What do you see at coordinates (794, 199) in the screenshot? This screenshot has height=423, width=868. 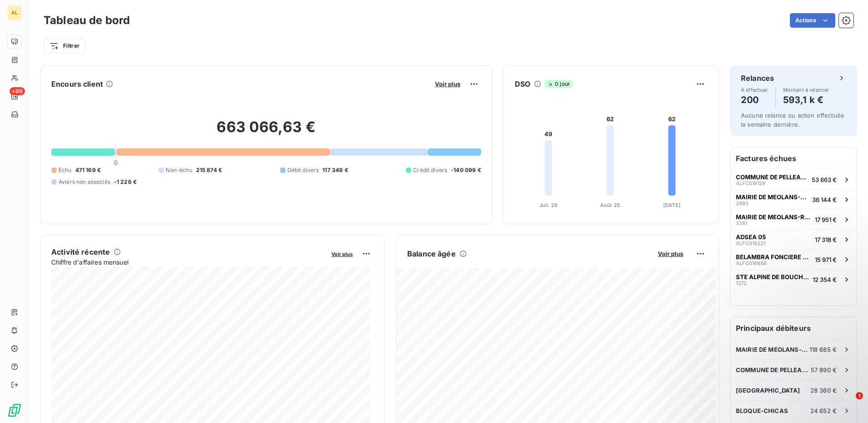 I see `button: MAIRIE DE MEOLANS-REVEL299336 144 €` at bounding box center [794, 199].